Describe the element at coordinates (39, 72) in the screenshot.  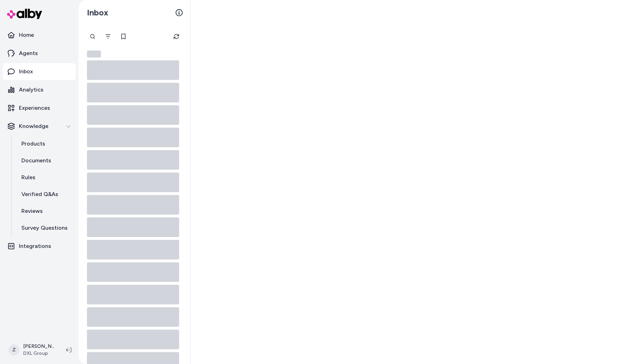
I see `a: Inbox` at that location.